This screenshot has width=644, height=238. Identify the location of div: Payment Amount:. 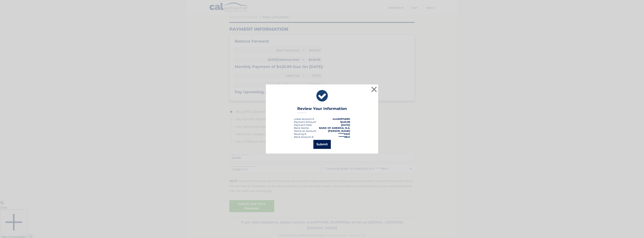
(305, 122).